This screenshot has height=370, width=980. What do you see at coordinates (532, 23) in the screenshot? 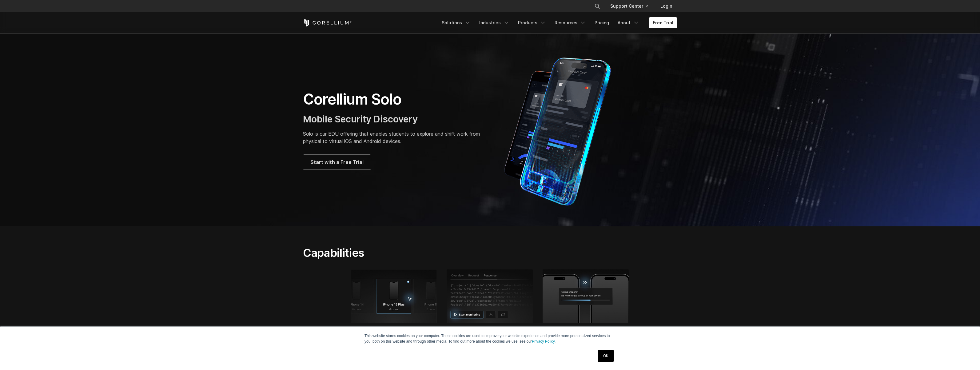
I see `a: Products` at bounding box center [532, 23].